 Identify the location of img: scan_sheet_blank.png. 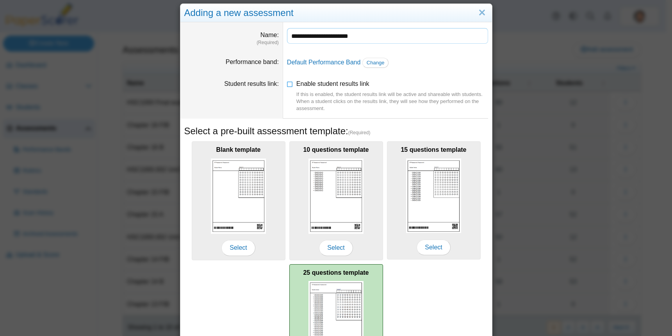
(239, 196).